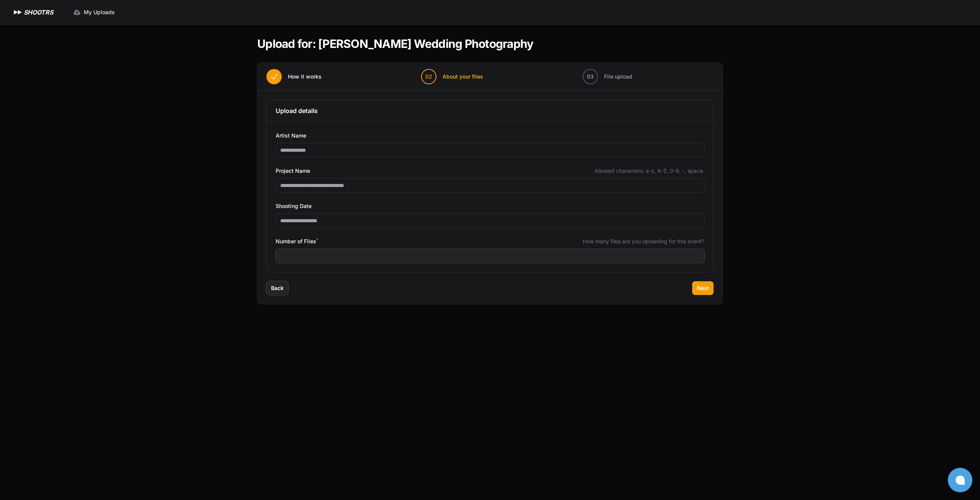 This screenshot has height=500, width=980. I want to click on h3: Upload details, so click(490, 111).